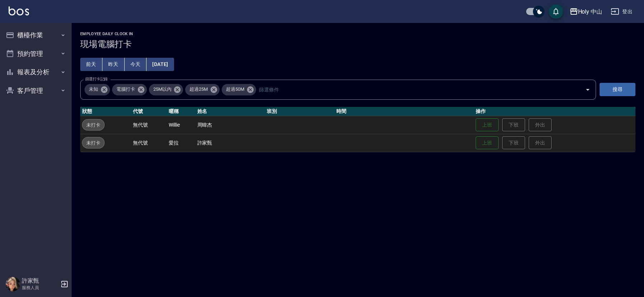  Describe the element at coordinates (106, 112) in the screenshot. I see `th: 狀態` at that location.